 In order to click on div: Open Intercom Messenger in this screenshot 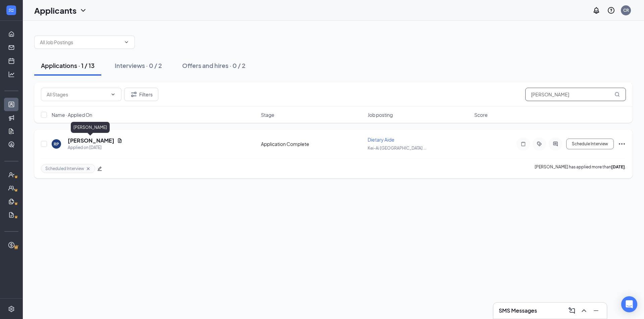, I will do `click(629, 305)`.